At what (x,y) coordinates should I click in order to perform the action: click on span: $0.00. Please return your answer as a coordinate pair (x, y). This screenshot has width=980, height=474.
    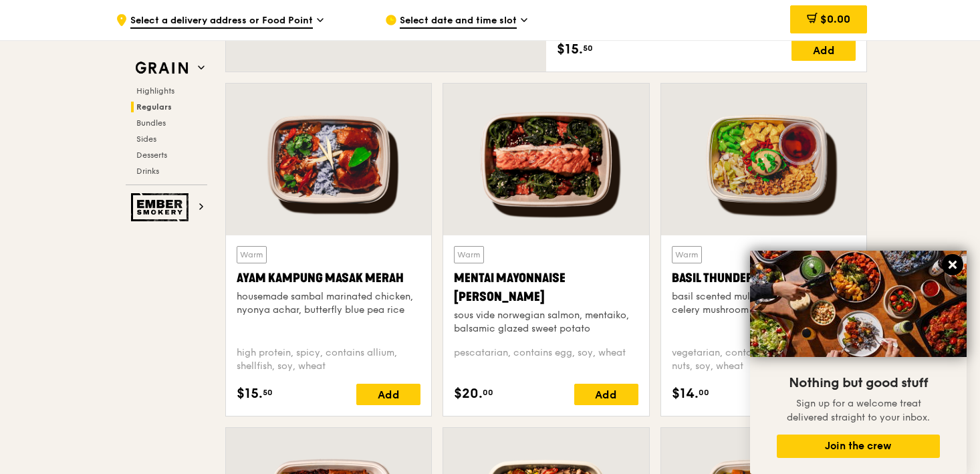
    Looking at the image, I should click on (836, 19).